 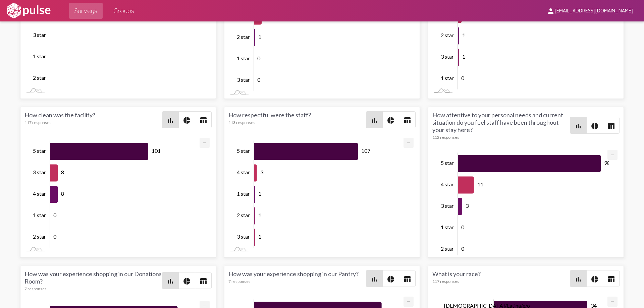 What do you see at coordinates (501, 137) in the screenshot?
I see `div: 112 responses` at bounding box center [501, 137].